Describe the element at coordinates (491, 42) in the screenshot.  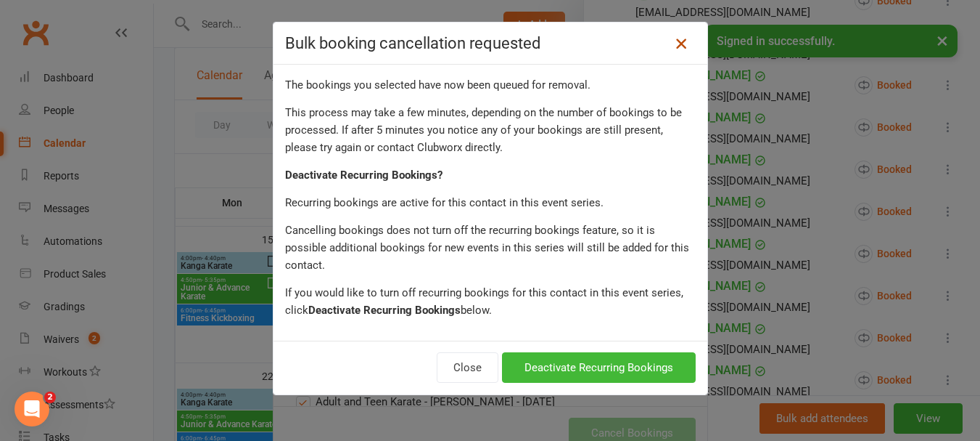
I see `h4: Bulk booking cancellation requested` at that location.